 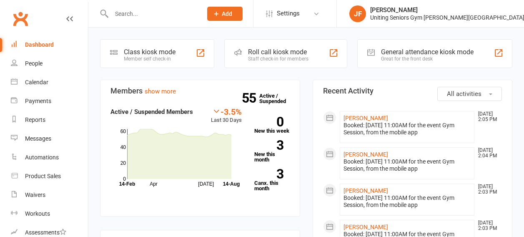 I want to click on span: All activities, so click(x=464, y=94).